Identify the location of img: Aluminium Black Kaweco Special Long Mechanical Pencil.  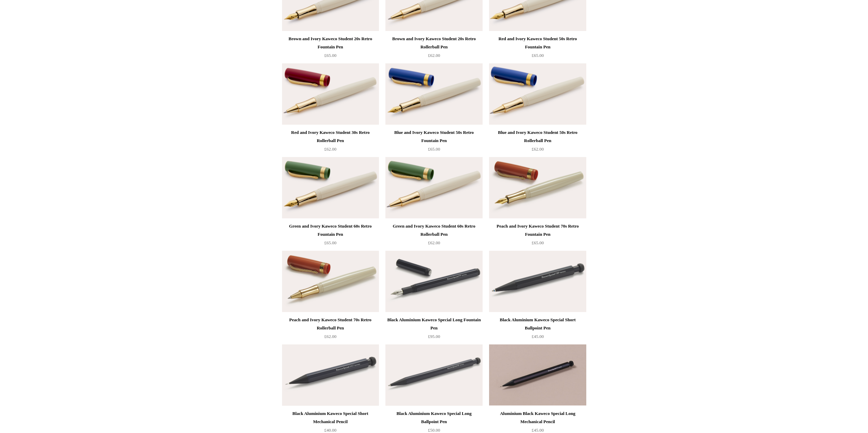
(538, 375).